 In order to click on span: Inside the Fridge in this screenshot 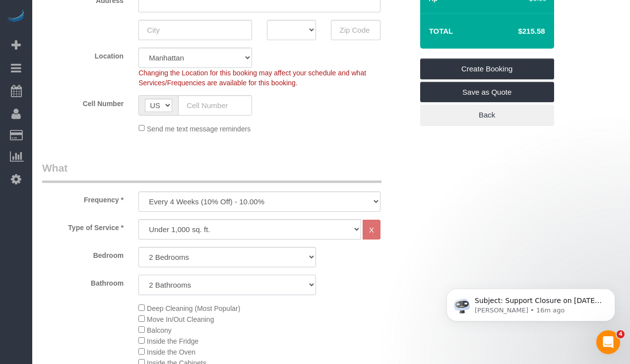, I will do `click(172, 341)`.